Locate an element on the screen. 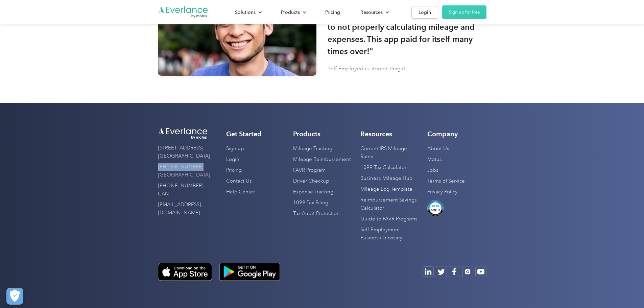 This screenshot has width=644, height=308. h4: Products is located at coordinates (306, 134).